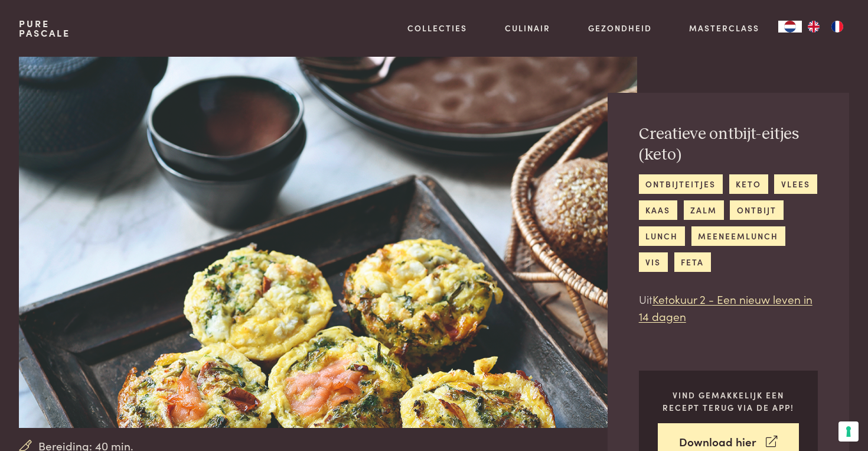  What do you see at coordinates (790, 27) in the screenshot?
I see `a: NL` at bounding box center [790, 27].